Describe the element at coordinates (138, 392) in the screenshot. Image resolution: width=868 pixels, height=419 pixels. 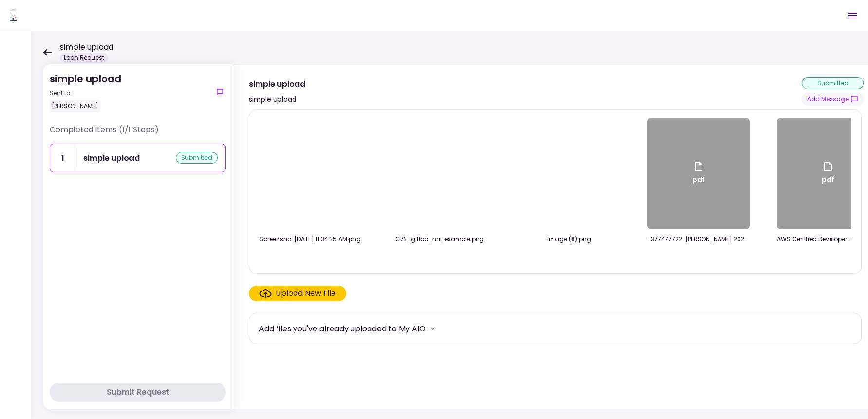
I see `div: Submit Request` at that location.